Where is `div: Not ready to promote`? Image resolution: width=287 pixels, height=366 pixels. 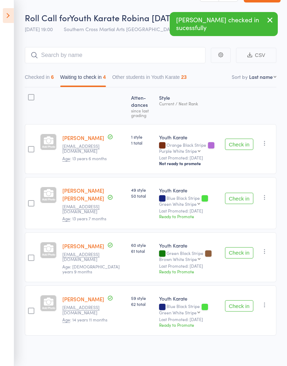 div: Not ready to promote is located at coordinates (189, 164).